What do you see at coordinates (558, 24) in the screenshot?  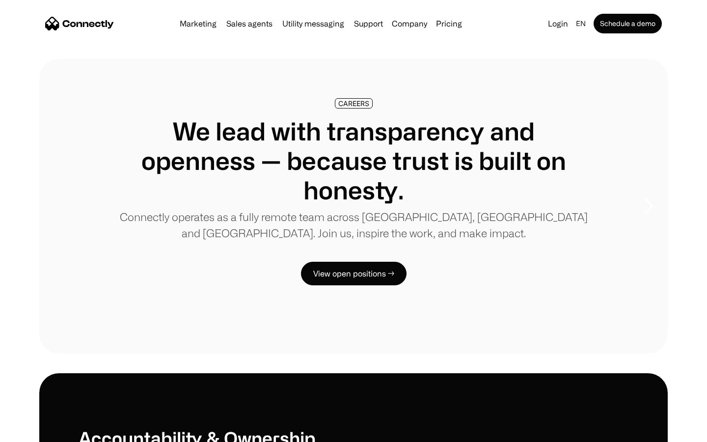 I see `a: Login` at bounding box center [558, 24].